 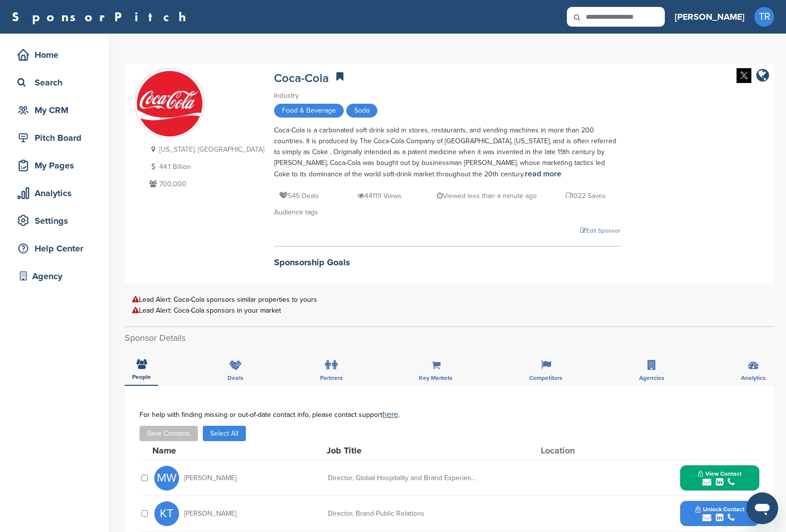 I want to click on div: Help Center, so click(x=57, y=248).